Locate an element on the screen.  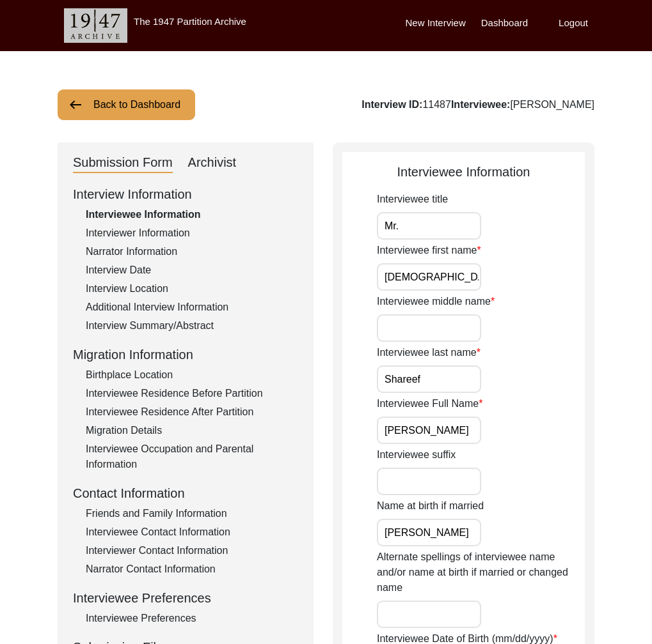
label: Interviewee middle name is located at coordinates (435, 301).